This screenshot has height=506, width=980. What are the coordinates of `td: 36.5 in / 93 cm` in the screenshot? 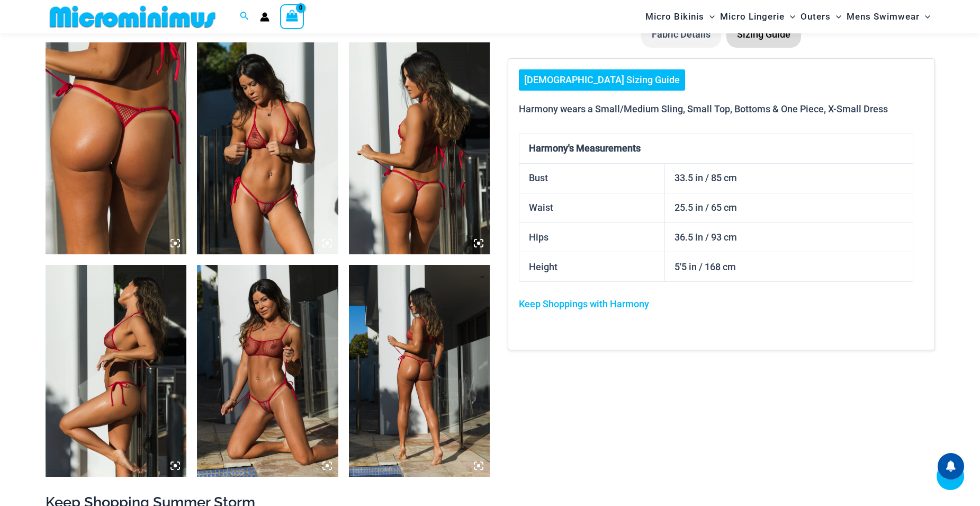 It's located at (789, 237).